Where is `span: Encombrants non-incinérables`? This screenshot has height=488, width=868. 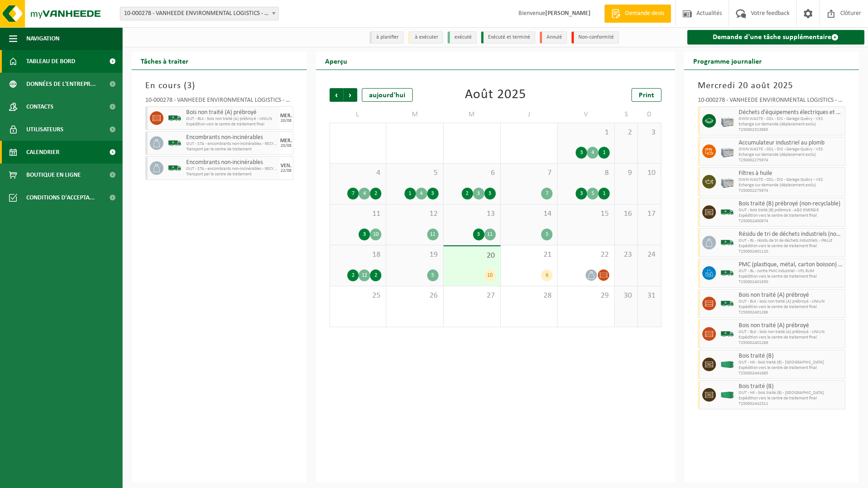 span: Encombrants non-incinérables is located at coordinates (231, 138).